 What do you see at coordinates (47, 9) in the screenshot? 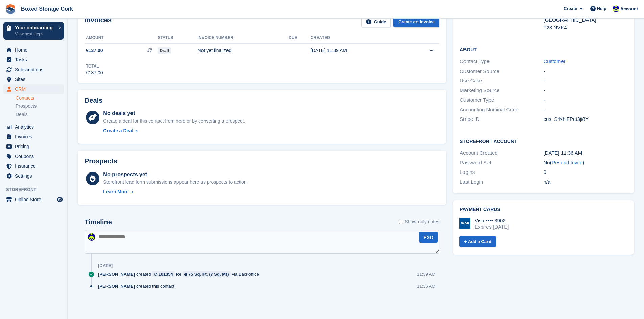
I see `a: Boxed Storage Cork` at bounding box center [47, 9].